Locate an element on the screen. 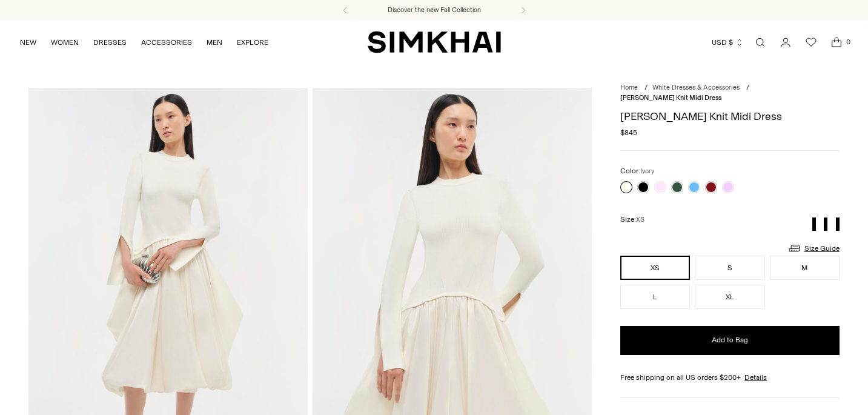 This screenshot has width=868, height=415. span: Add to Bag is located at coordinates (730, 340).